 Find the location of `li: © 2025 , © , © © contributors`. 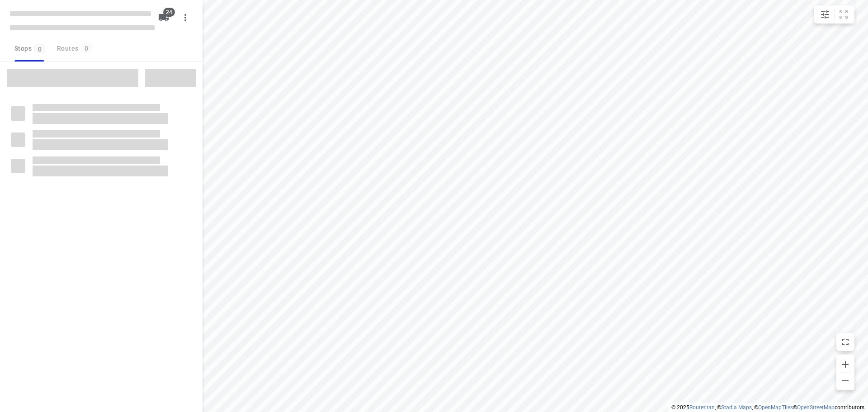

li: © 2025 , © , © © contributors is located at coordinates (768, 408).